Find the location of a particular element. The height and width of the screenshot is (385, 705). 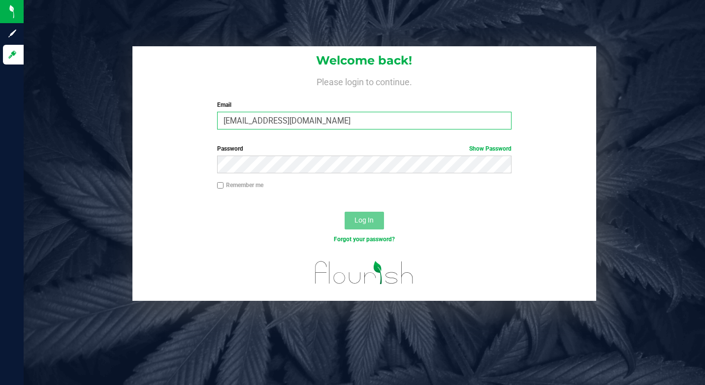

img: flourish_logo.svg is located at coordinates (364, 273).